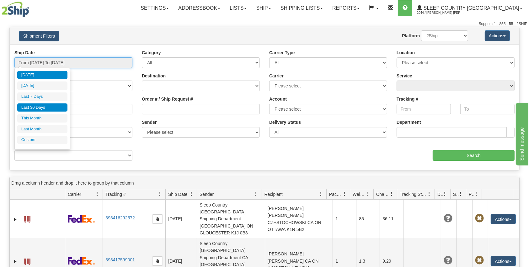  I want to click on img: logo2044.jpg, so click(15, 9).